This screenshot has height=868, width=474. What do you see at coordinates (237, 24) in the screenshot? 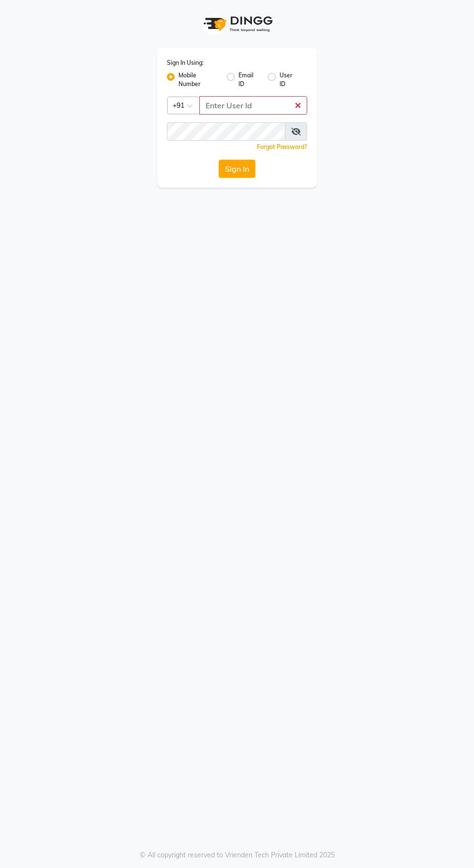
I see `img: logo1.svg` at bounding box center [237, 24].